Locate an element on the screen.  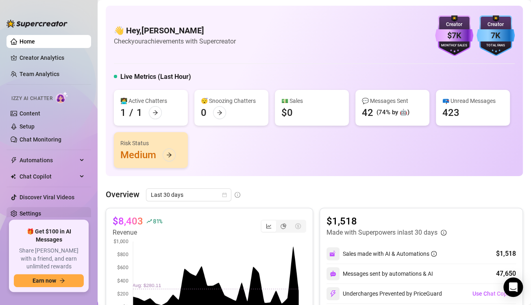
article: $8,403 is located at coordinates (128, 221).